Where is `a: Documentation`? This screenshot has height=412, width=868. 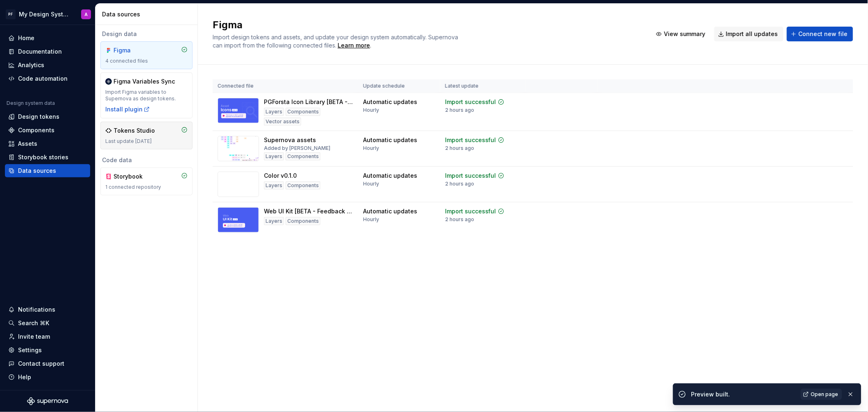
a: Documentation is located at coordinates (48, 52).